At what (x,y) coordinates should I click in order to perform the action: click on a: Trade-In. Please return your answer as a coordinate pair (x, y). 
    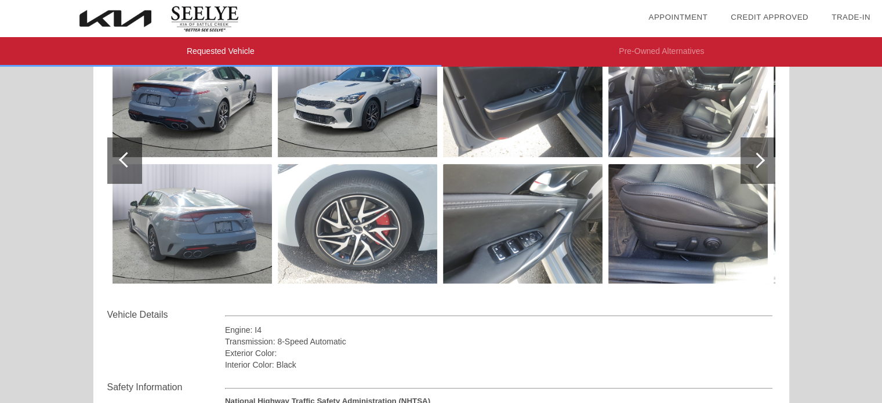
    Looking at the image, I should click on (851, 17).